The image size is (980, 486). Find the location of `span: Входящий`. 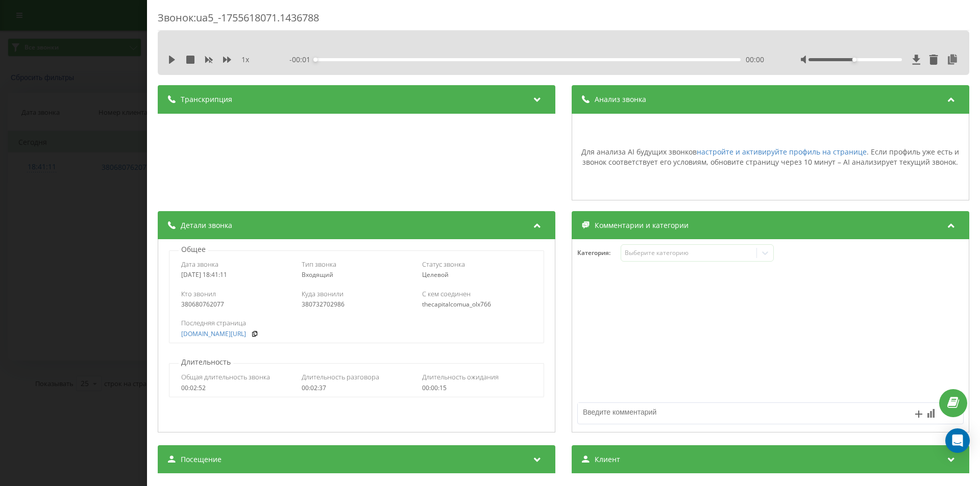

span: Входящий is located at coordinates (318, 275).